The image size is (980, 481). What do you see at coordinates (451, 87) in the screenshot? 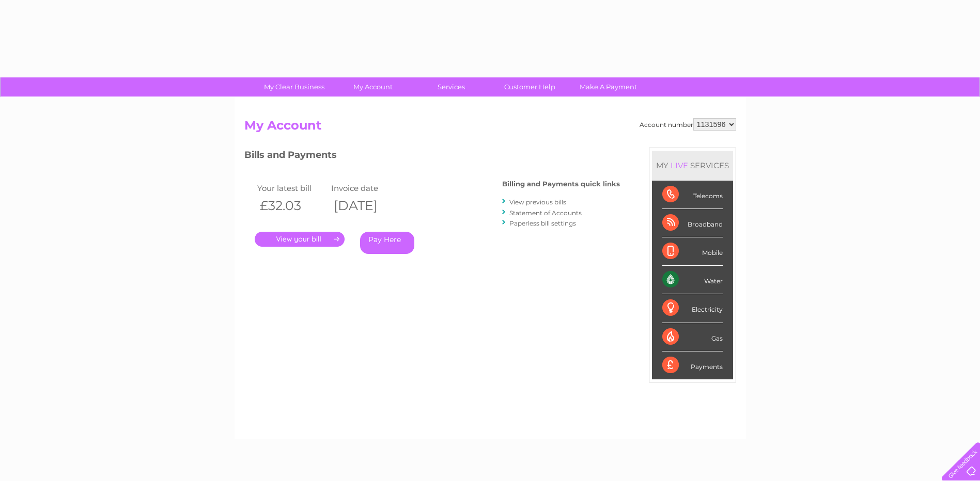
I see `a: Services` at bounding box center [451, 87].